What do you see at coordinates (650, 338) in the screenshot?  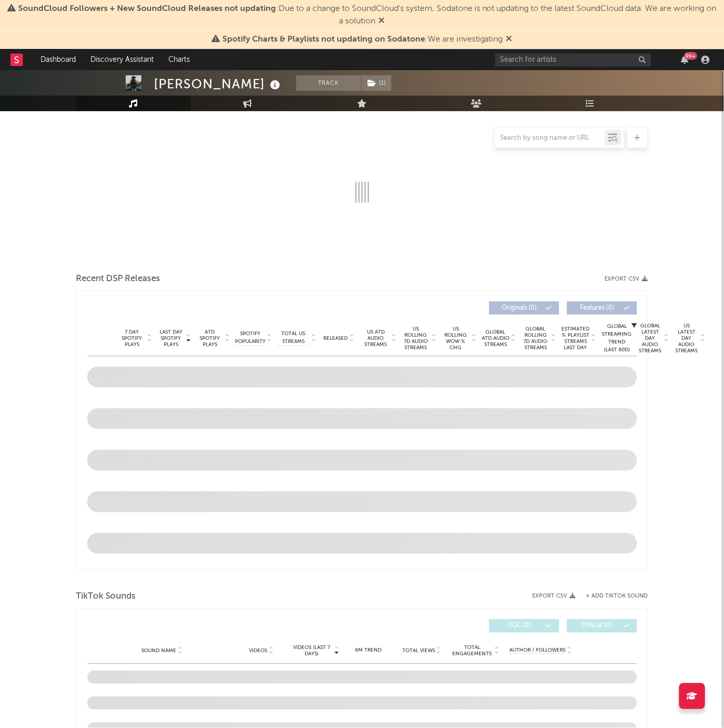 I see `span: Global Latest Day Audio Streams` at bounding box center [650, 338].